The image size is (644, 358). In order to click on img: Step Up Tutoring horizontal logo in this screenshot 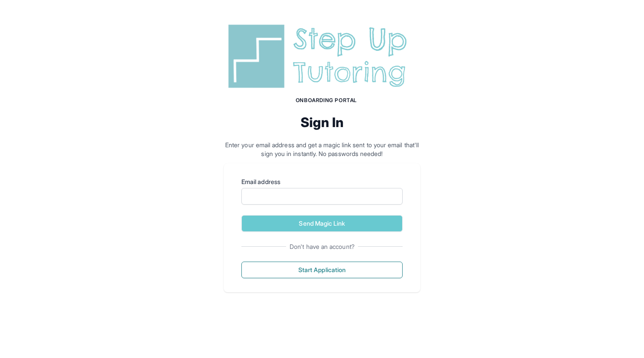, I will do `click(322, 56)`.